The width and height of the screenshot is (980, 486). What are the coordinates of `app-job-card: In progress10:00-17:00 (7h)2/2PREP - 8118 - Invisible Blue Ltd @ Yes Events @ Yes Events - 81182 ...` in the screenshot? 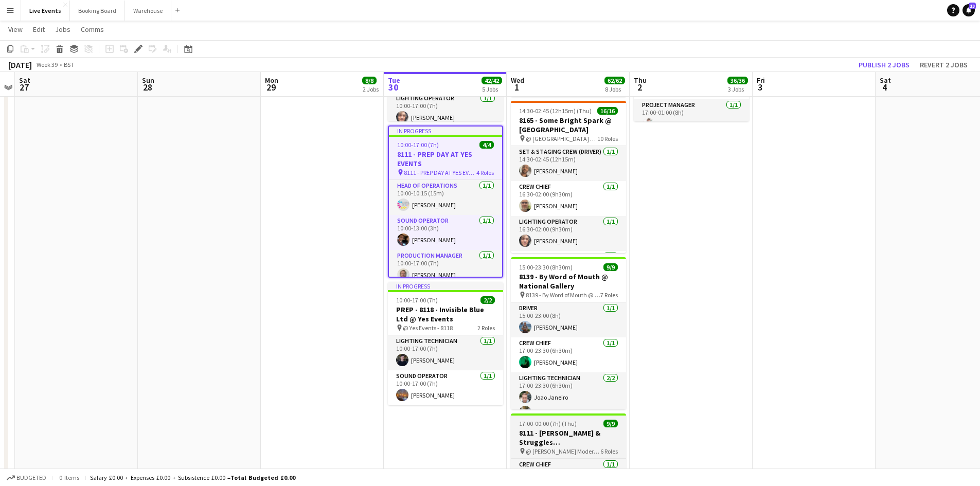 It's located at (446, 343).